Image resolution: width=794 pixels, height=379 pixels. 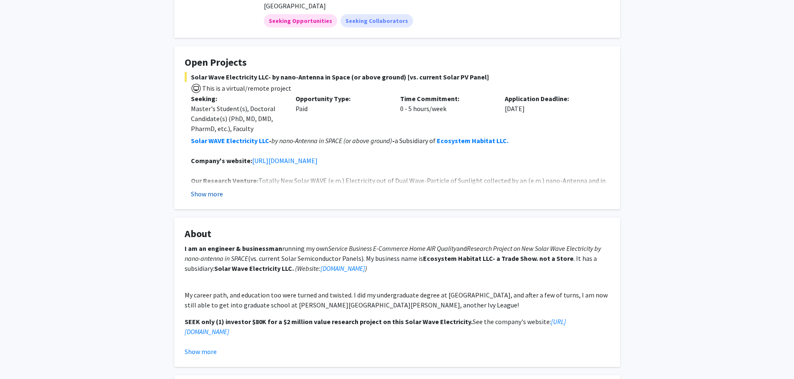 I want to click on strong: Solar Wave Electricity LLC., so click(x=254, y=269).